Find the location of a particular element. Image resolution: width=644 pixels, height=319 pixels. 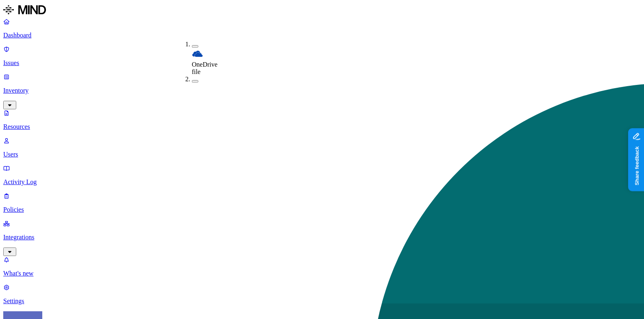

a: Policies is located at coordinates (322, 203).